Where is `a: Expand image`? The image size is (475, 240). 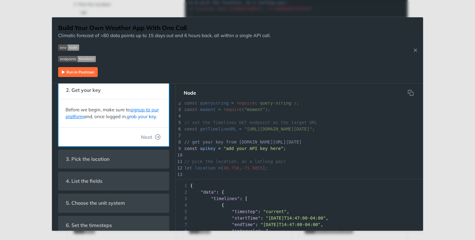 a: Expand image is located at coordinates (78, 71).